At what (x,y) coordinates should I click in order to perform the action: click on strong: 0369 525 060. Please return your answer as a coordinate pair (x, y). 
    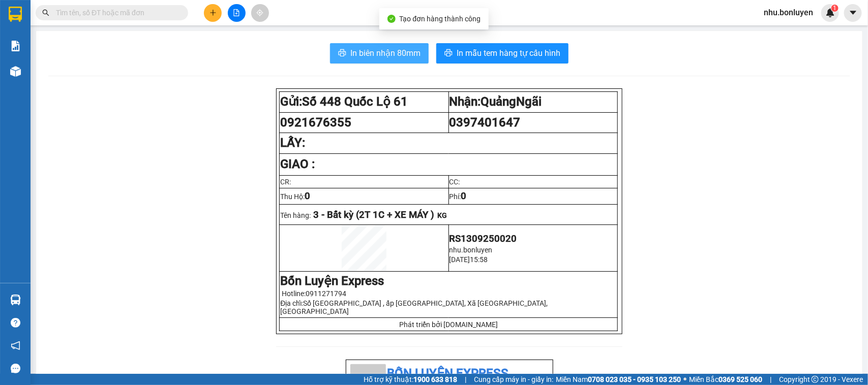
    Looking at the image, I should click on (740, 380).